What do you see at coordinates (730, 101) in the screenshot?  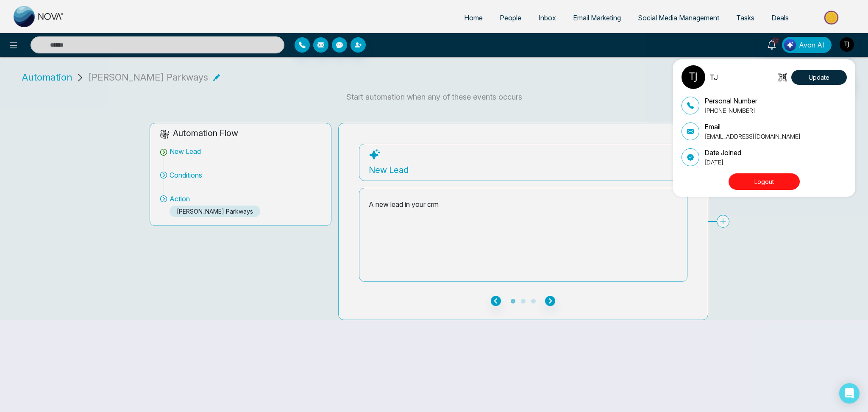 I see `p: Personal Number` at bounding box center [730, 101].